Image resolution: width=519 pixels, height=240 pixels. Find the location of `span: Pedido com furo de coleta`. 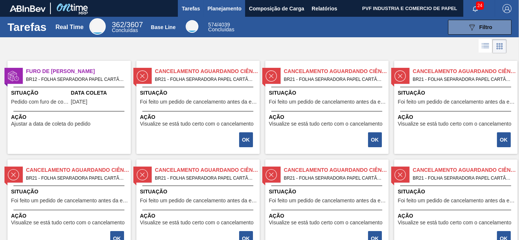

span: Pedido com furo de coleta is located at coordinates (40, 102).